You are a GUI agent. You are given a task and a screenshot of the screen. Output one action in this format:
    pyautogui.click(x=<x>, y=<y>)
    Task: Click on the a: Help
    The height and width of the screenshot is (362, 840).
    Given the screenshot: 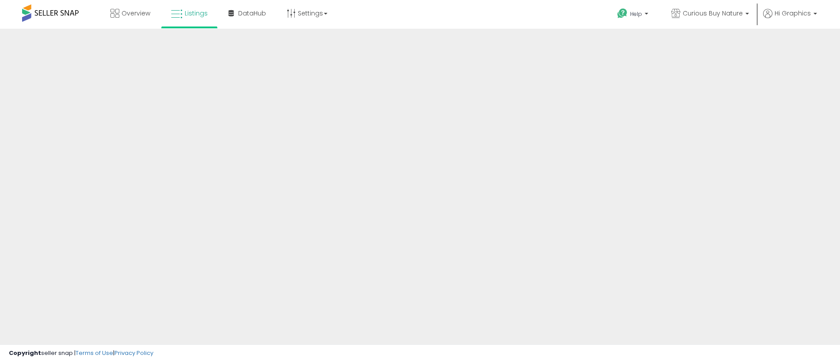 What is the action you would take?
    pyautogui.click(x=634, y=15)
    